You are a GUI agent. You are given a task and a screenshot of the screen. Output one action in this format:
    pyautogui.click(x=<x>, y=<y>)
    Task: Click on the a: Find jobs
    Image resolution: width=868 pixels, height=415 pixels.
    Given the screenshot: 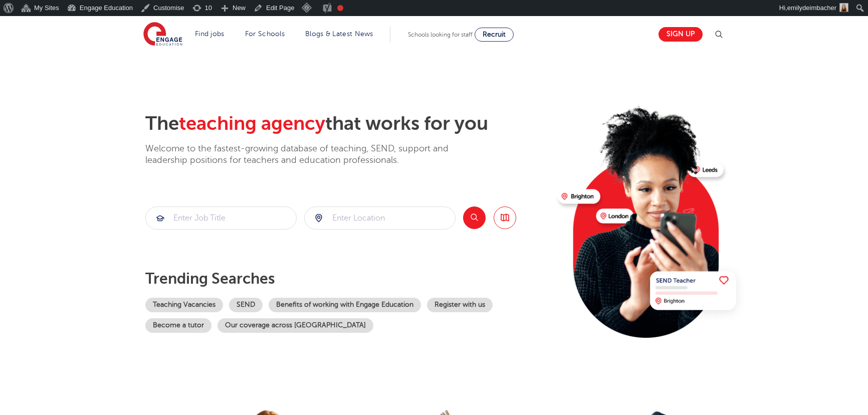 What is the action you would take?
    pyautogui.click(x=210, y=34)
    